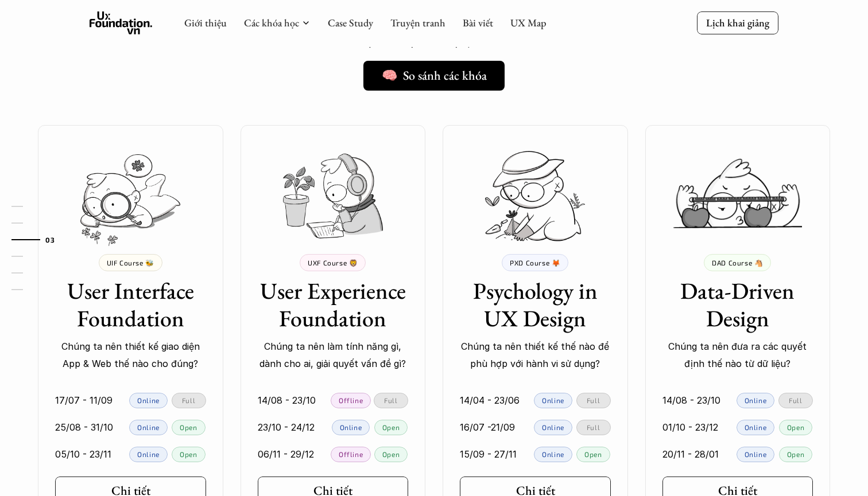  Describe the element at coordinates (286, 454) in the screenshot. I see `p: 06/11 - 29/12` at that location.